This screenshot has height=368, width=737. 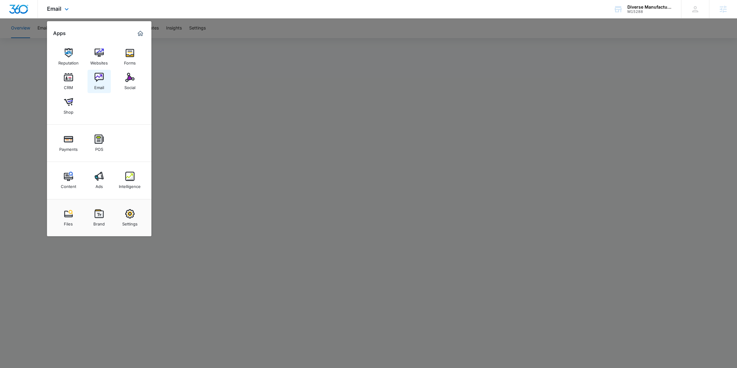 What do you see at coordinates (68, 185) in the screenshot?
I see `div: Content` at bounding box center [68, 185].